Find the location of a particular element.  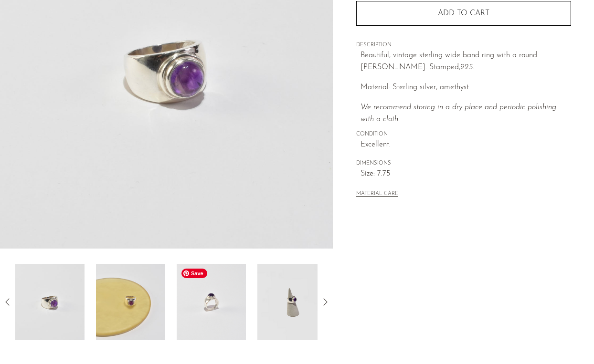

span: Add to cart is located at coordinates (464, 13).